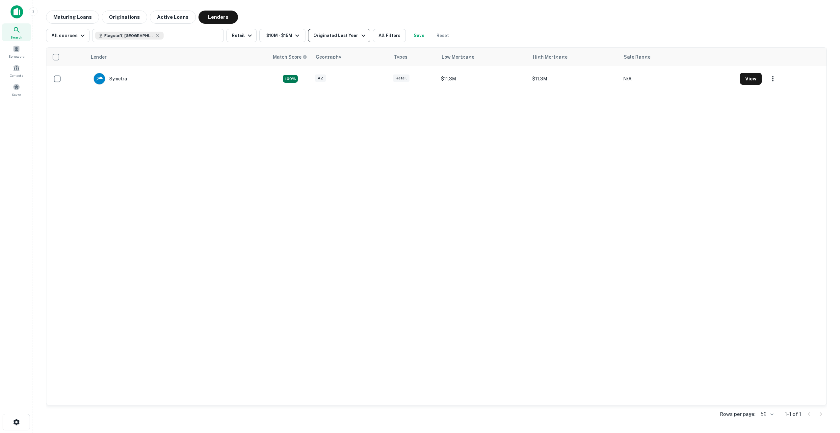 The width and height of the screenshot is (840, 433). What do you see at coordinates (16, 90) in the screenshot?
I see `div: Saved` at bounding box center [16, 90].